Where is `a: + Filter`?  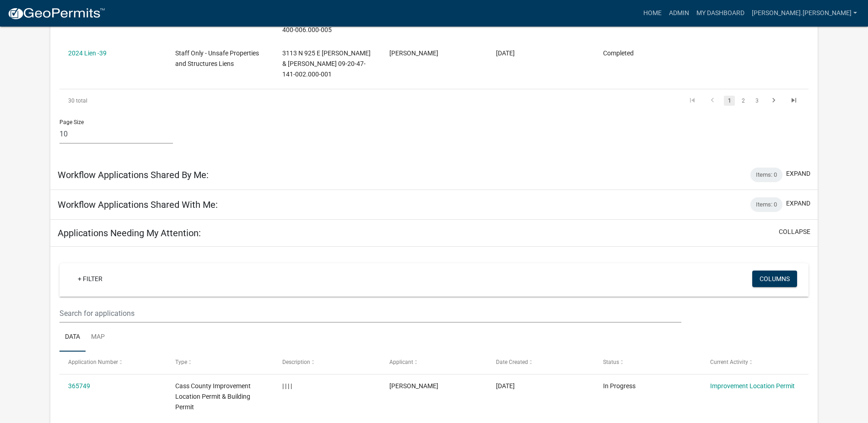
a: + Filter is located at coordinates (90, 278).